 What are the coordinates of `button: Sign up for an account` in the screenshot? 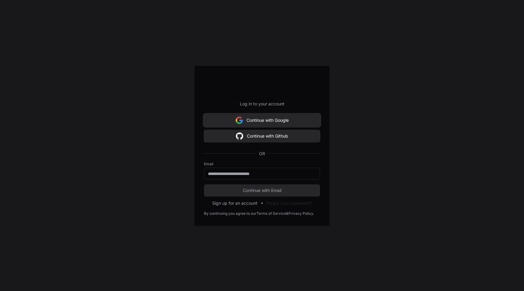 It's located at (235, 203).